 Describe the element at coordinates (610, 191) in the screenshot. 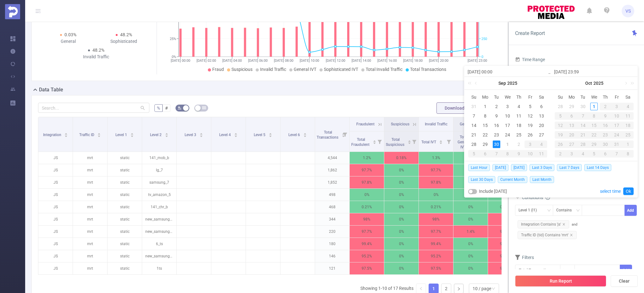

I see `a: select time` at that location.